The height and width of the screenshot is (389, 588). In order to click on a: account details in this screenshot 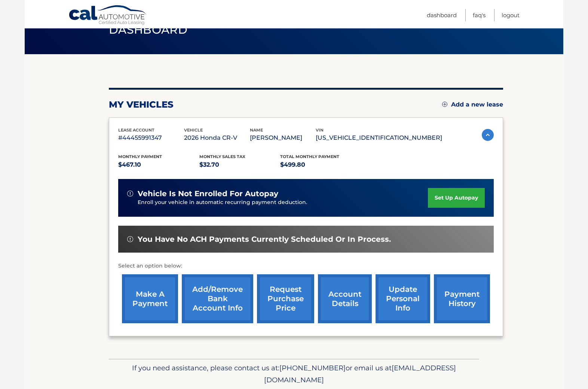, I will do `click(345, 298)`.